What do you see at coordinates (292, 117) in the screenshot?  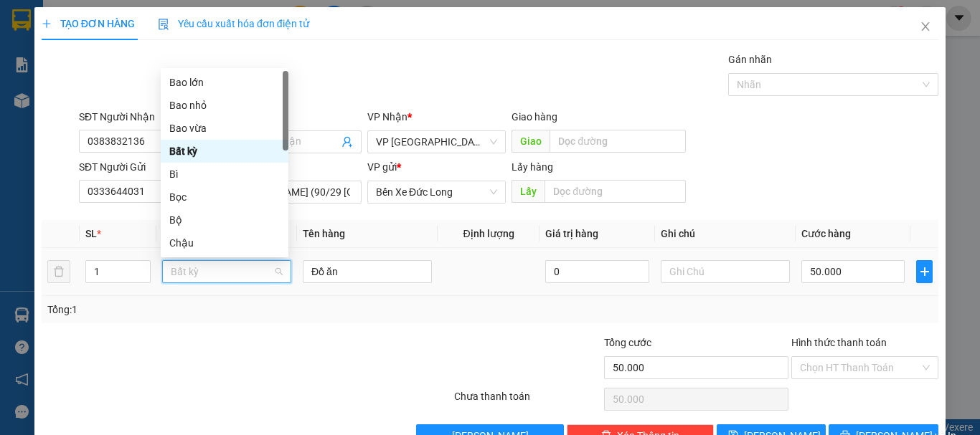 I see `div: Người nhận` at bounding box center [292, 117].